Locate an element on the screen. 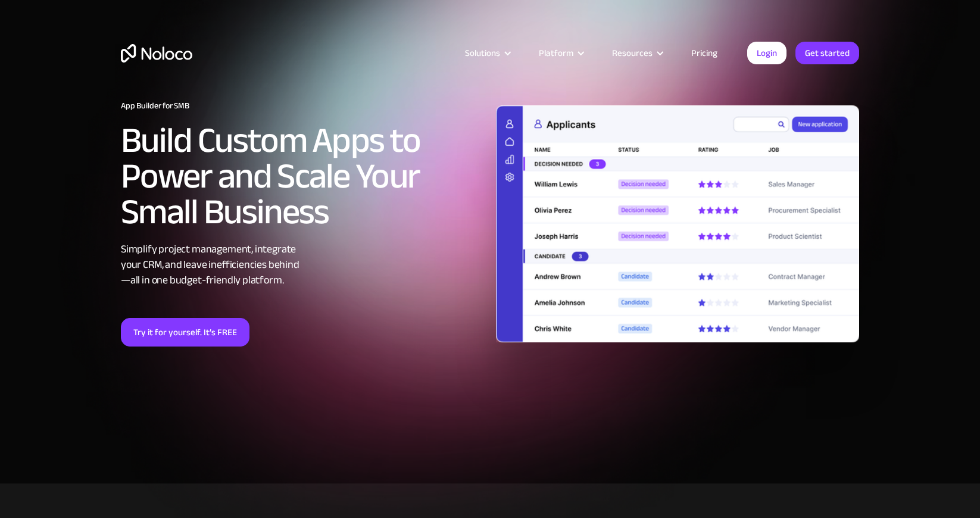 The height and width of the screenshot is (518, 980). h2: Build Custom Apps to Power and Scale Your Small Business is located at coordinates (302, 176).